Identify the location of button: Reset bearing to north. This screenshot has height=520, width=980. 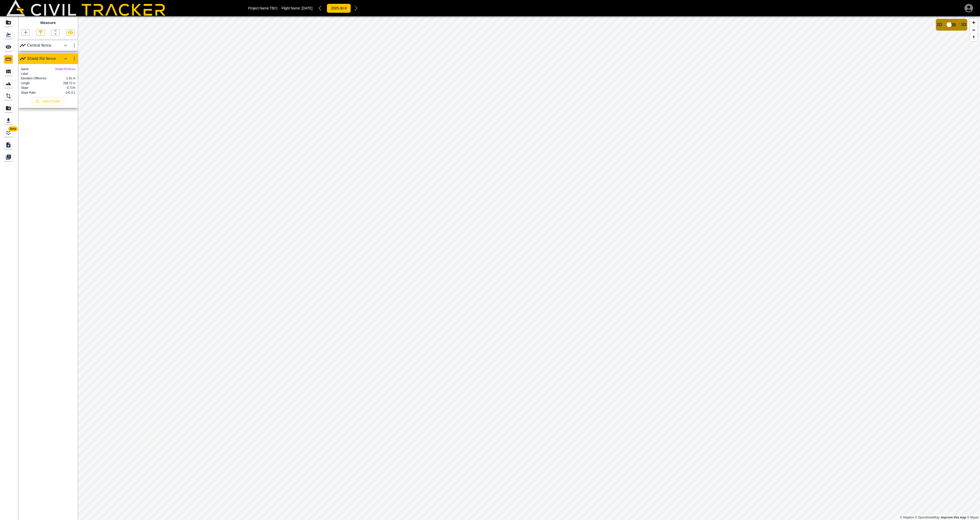
(973, 37).